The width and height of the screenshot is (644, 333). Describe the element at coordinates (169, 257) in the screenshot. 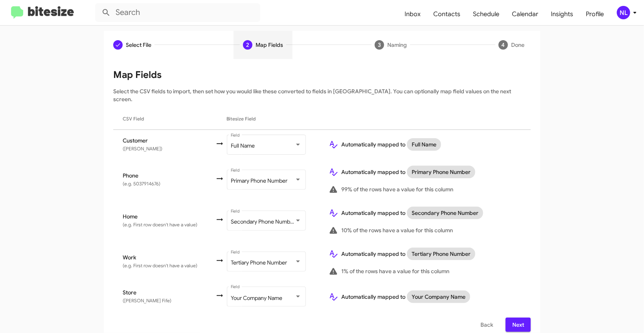

I see `span: Work` at that location.